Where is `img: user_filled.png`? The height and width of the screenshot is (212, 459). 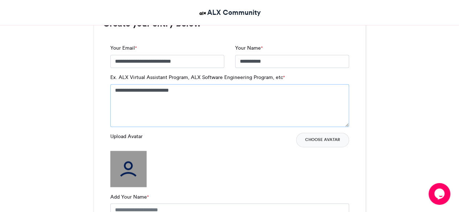
img: user_filled.png is located at coordinates (128, 169).